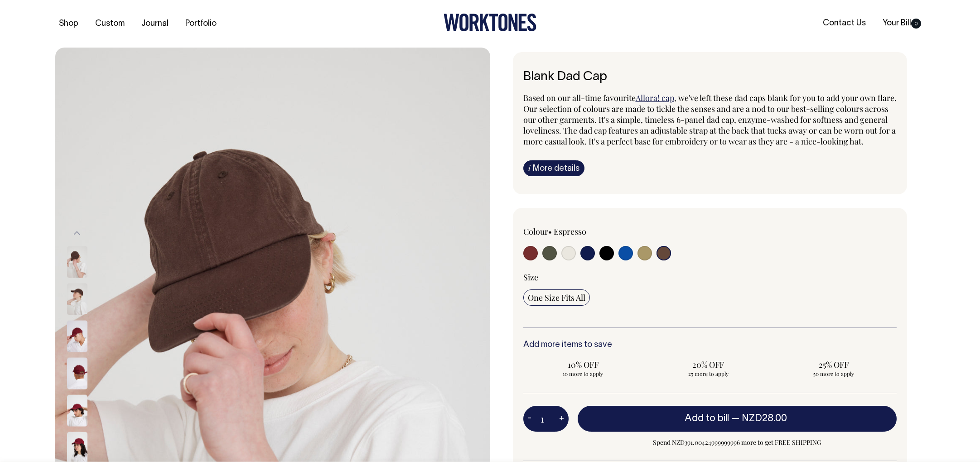 This screenshot has height=462, width=980. What do you see at coordinates (530, 168) in the screenshot?
I see `span: i` at bounding box center [530, 168].